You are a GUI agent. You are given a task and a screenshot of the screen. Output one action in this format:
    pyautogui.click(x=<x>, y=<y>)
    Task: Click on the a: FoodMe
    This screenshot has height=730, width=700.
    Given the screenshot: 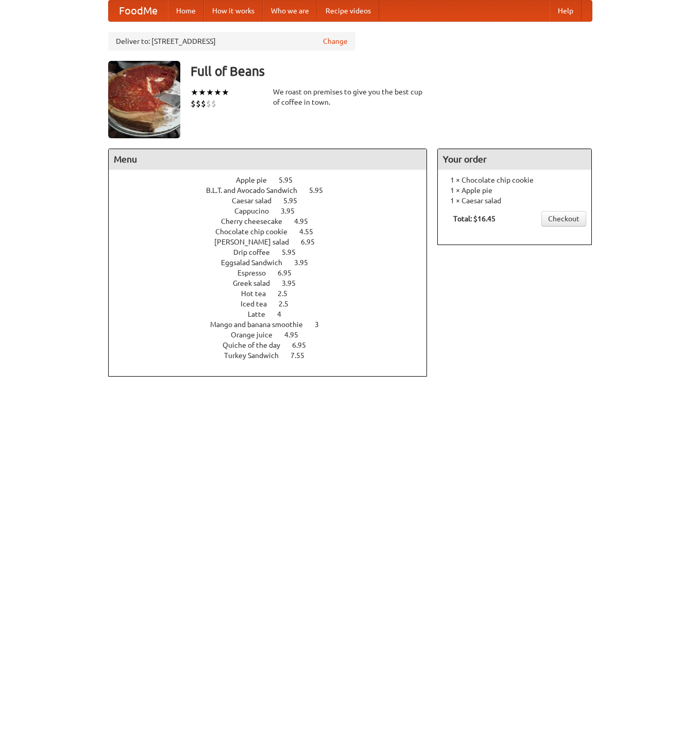 What is the action you would take?
    pyautogui.click(x=138, y=11)
    